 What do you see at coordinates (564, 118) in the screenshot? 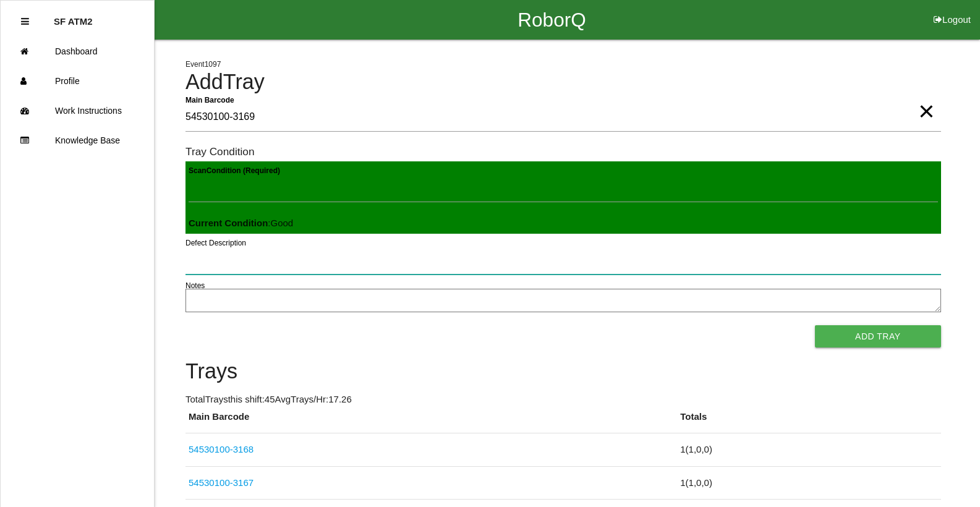
I see `input: Required` at bounding box center [564, 118].